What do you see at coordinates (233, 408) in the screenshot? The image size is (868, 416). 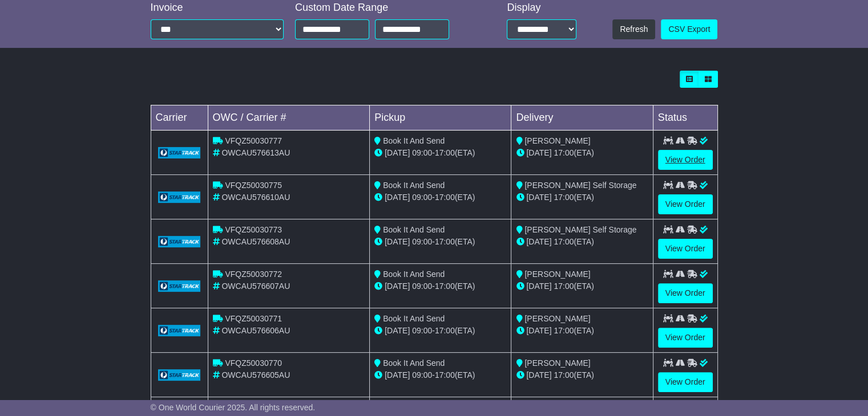 I see `span: © One World Courier 2025. All rights reserved.` at bounding box center [233, 408].